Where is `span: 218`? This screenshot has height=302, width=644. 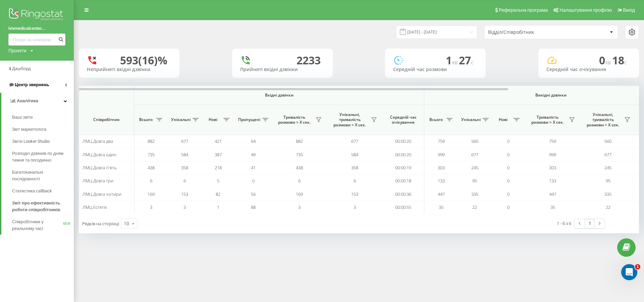 span: 218 is located at coordinates (218, 168).